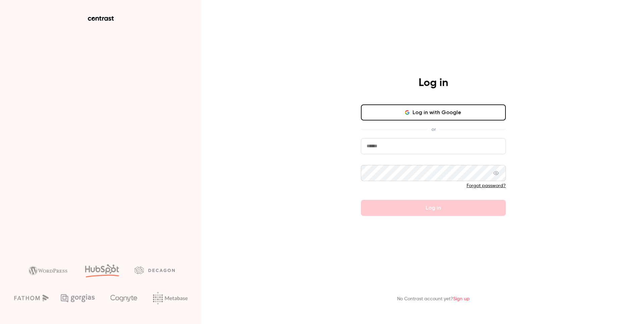  I want to click on button: Log in with Google, so click(434, 113).